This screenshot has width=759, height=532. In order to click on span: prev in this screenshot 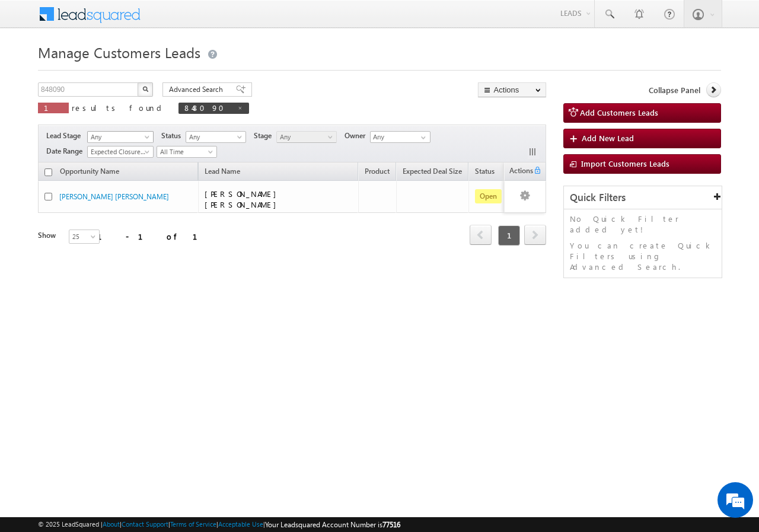, I will do `click(481, 235)`.